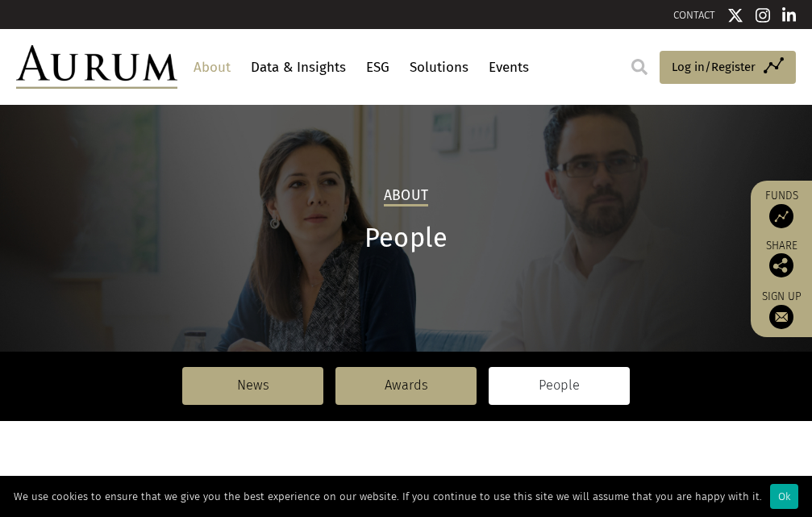 This screenshot has height=517, width=812. What do you see at coordinates (789, 15) in the screenshot?
I see `img: Linkedin icon` at bounding box center [789, 15].